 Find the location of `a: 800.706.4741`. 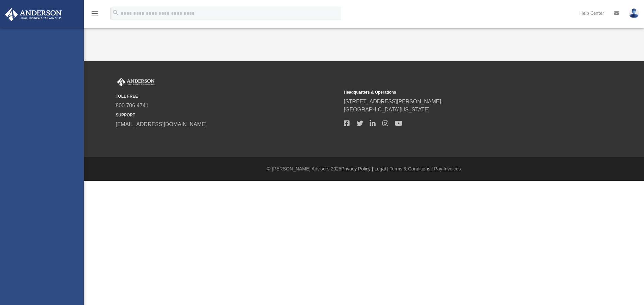

a: 800.706.4741 is located at coordinates (132, 105).